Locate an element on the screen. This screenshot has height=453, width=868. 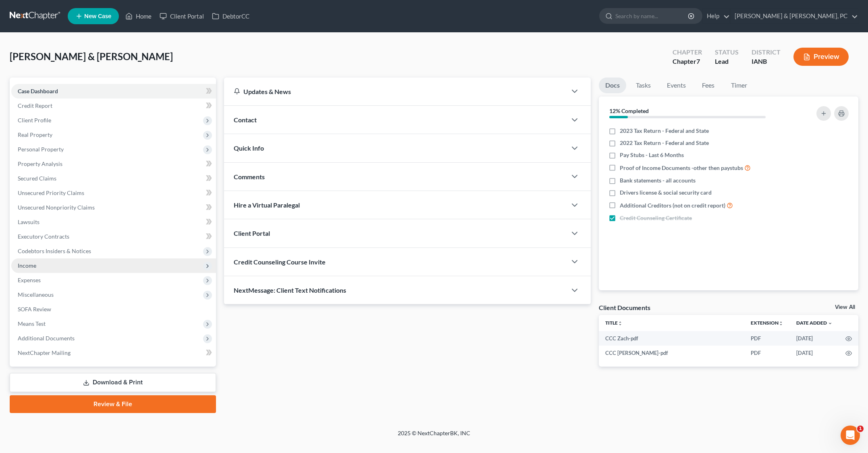
span: 7 is located at coordinates (698, 61).